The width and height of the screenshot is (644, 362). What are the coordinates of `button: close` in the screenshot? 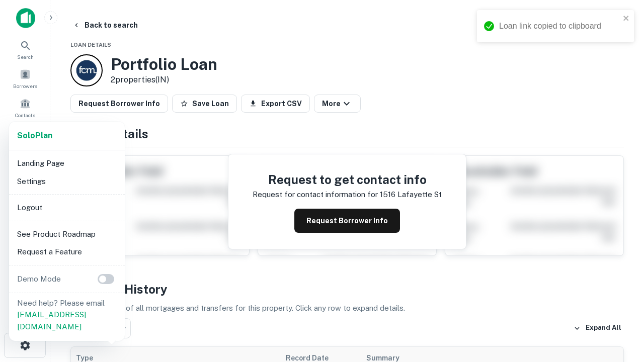 It's located at (626, 19).